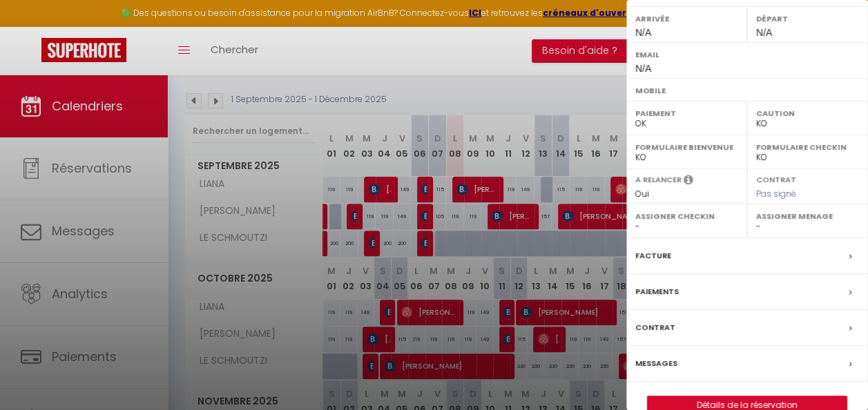  I want to click on label: Formulaire Bienvenue, so click(686, 147).